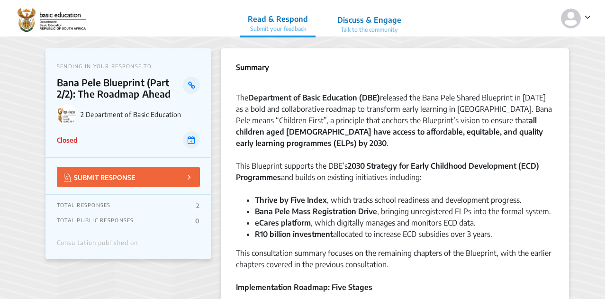  I want to click on li: , bringing unregistered ELPs into the formal system., so click(404, 211).